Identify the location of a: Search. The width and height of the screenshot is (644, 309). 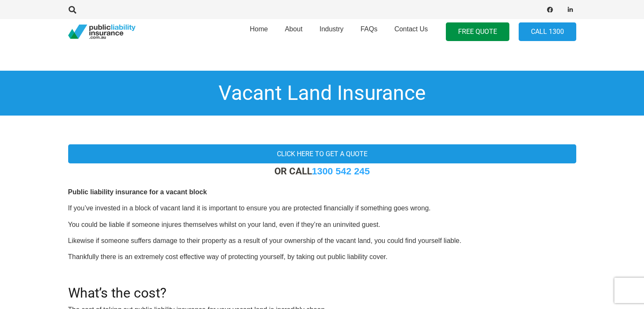
(73, 10).